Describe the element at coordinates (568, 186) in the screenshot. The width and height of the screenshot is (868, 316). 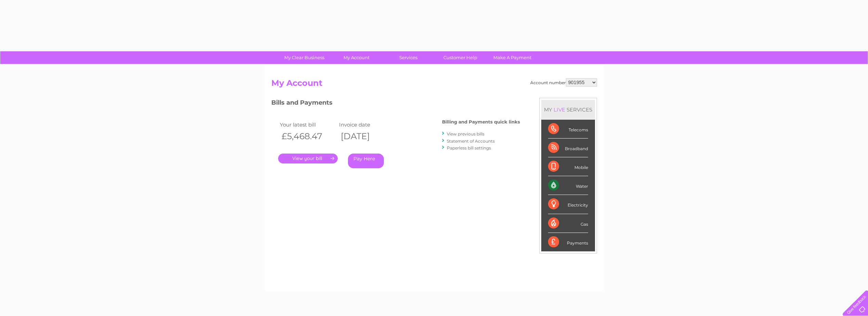
I see `div: Water` at that location.